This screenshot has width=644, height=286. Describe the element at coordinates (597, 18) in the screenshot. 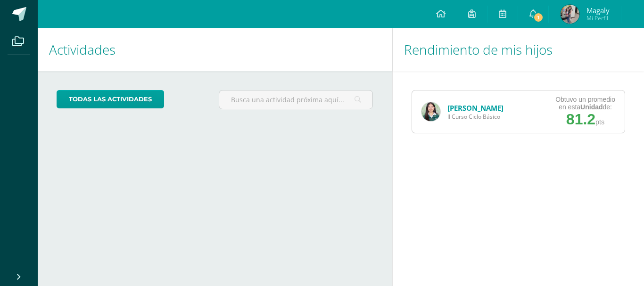

I see `span: Mi Perfil` at that location.